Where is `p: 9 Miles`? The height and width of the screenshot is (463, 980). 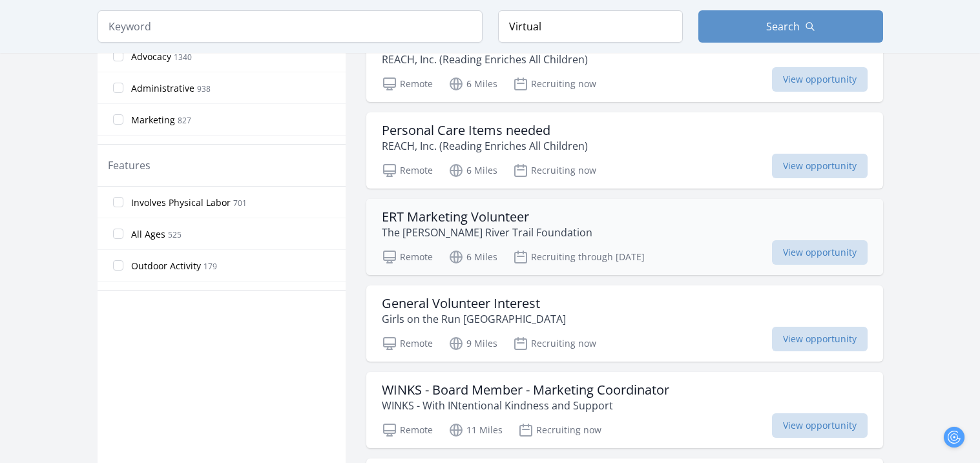
p: 9 Miles is located at coordinates (473, 343).